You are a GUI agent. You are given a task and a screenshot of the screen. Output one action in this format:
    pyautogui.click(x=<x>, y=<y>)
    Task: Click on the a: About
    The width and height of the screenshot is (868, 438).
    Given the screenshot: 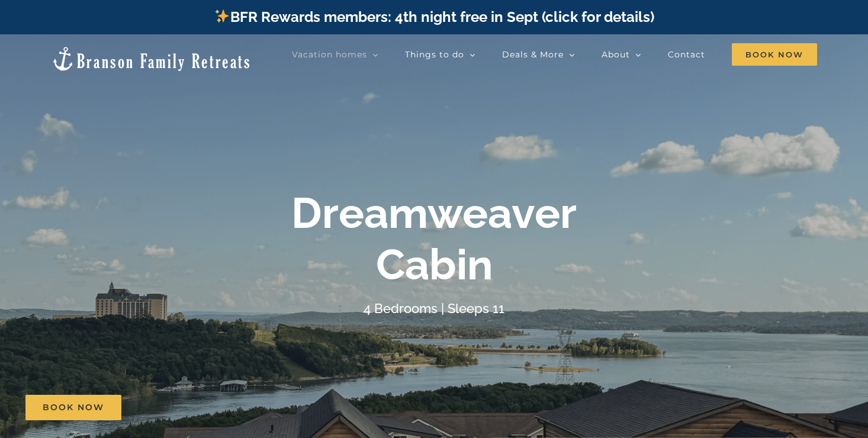 What is the action you would take?
    pyautogui.click(x=621, y=54)
    